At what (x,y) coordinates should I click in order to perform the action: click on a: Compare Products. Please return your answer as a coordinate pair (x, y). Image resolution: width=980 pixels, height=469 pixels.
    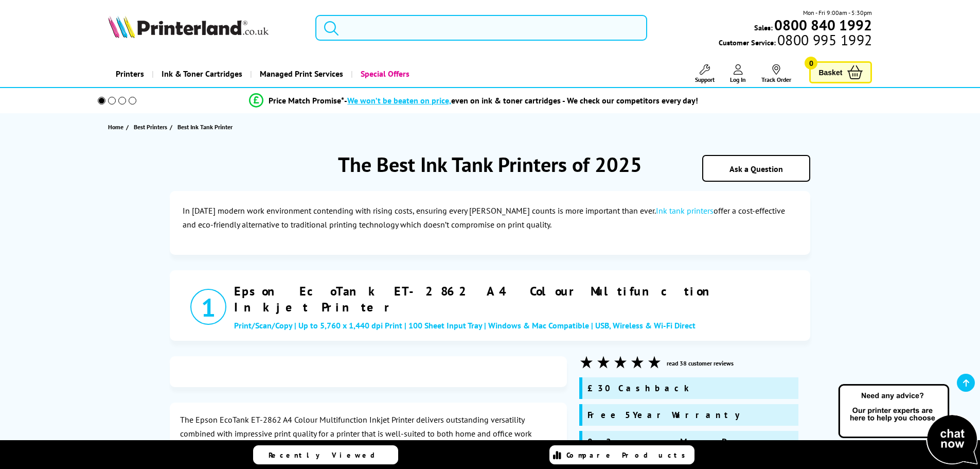
    Looking at the image, I should click on (622, 454).